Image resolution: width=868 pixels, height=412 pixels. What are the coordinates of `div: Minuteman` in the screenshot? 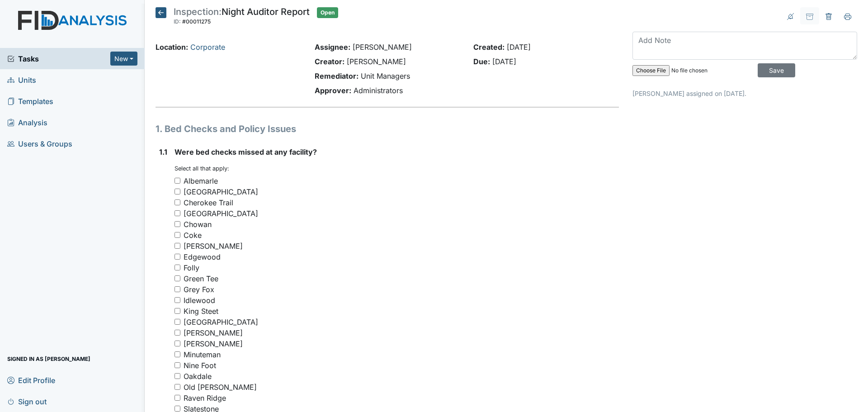 It's located at (202, 355).